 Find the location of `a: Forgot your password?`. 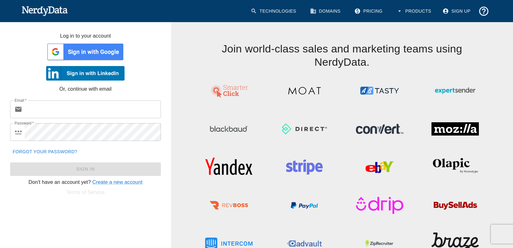

a: Forgot your password? is located at coordinates (45, 152).